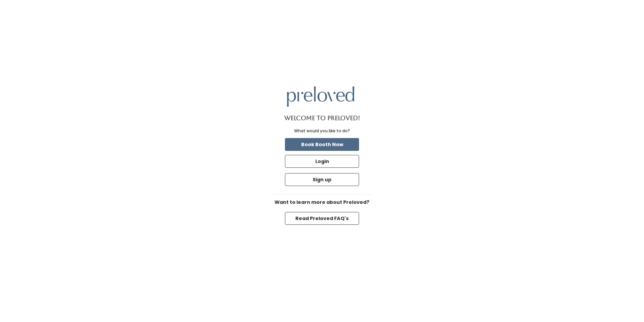 This screenshot has width=644, height=322. What do you see at coordinates (322, 145) in the screenshot?
I see `a: Book Booth Now` at bounding box center [322, 145].